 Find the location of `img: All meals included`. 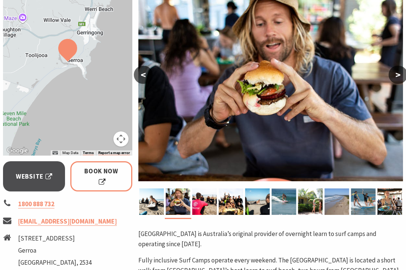

img: All meals included is located at coordinates (178, 202).